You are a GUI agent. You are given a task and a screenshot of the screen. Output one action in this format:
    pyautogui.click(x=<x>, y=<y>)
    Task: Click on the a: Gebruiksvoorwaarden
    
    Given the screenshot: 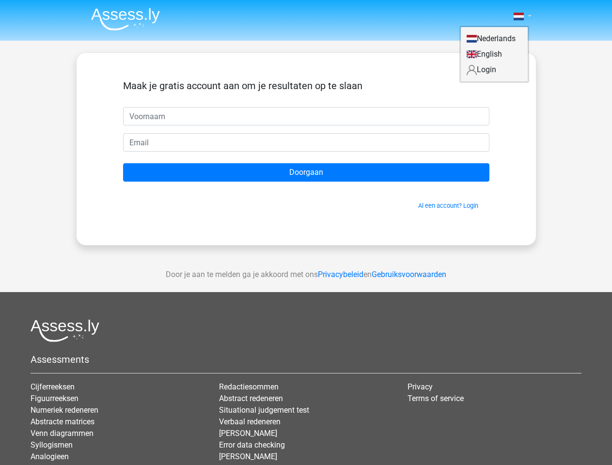 What is the action you would take?
    pyautogui.click(x=409, y=274)
    